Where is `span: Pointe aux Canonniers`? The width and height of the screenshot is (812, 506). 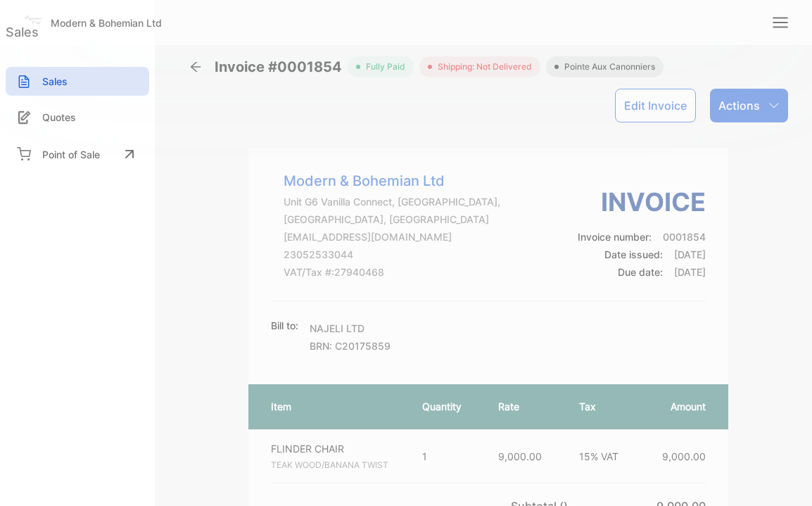
span: Pointe aux Canonniers is located at coordinates (607, 67).